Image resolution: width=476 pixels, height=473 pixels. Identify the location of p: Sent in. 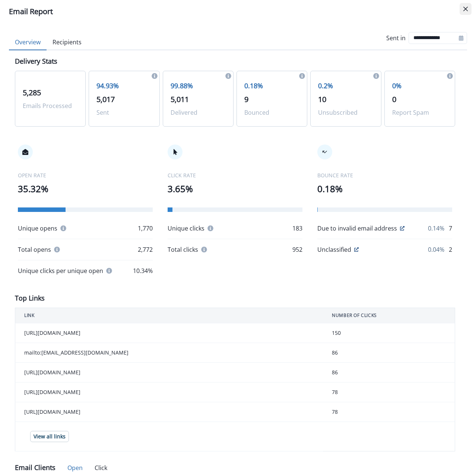
(396, 38).